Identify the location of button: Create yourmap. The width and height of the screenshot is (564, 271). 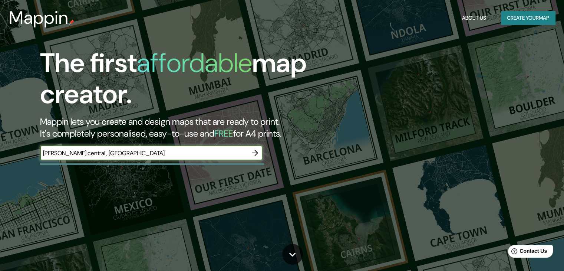
(528, 18).